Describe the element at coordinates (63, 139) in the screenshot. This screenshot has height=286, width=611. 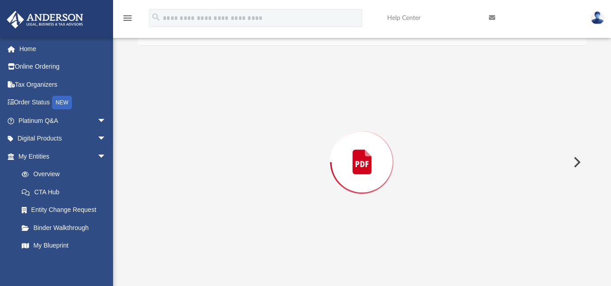
I see `a: Digital Productsarrow_drop_down` at that location.